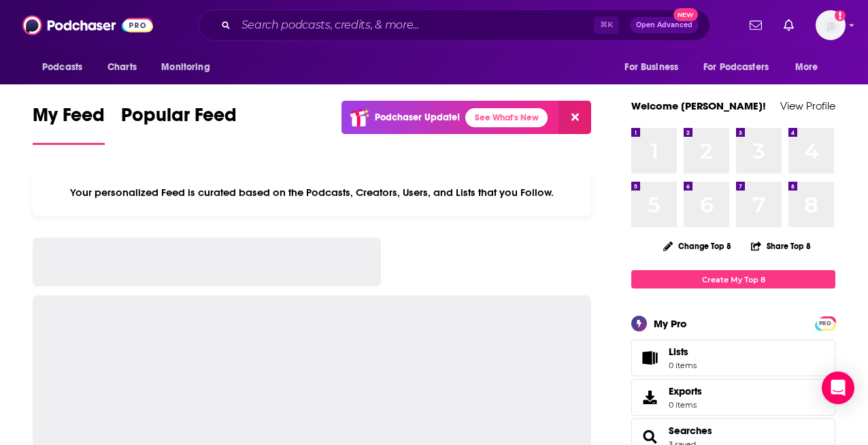 The height and width of the screenshot is (445, 868). What do you see at coordinates (664, 25) in the screenshot?
I see `button: Open AdvancedNew` at bounding box center [664, 25].